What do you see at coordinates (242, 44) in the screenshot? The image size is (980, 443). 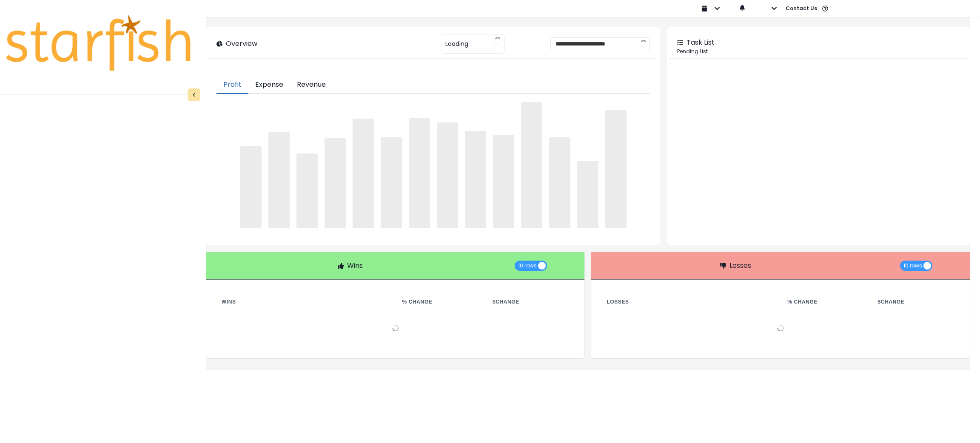 I see `p: Overview` at bounding box center [242, 44].